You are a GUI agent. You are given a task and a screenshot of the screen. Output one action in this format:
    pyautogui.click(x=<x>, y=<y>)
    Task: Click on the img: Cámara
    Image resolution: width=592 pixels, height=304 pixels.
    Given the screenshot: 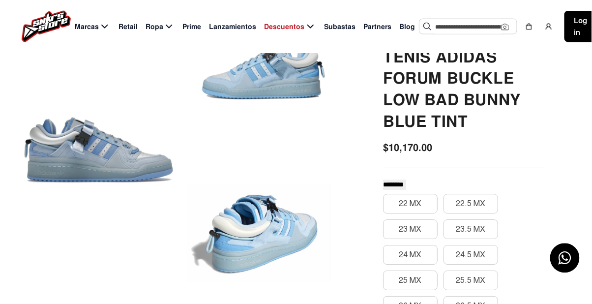 What is the action you would take?
    pyautogui.click(x=505, y=27)
    